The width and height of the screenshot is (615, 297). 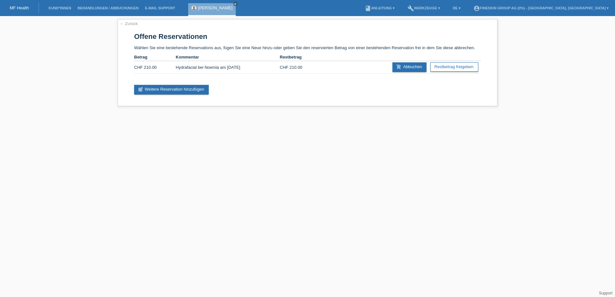 What do you see at coordinates (411, 8) in the screenshot?
I see `i: build` at bounding box center [411, 8].